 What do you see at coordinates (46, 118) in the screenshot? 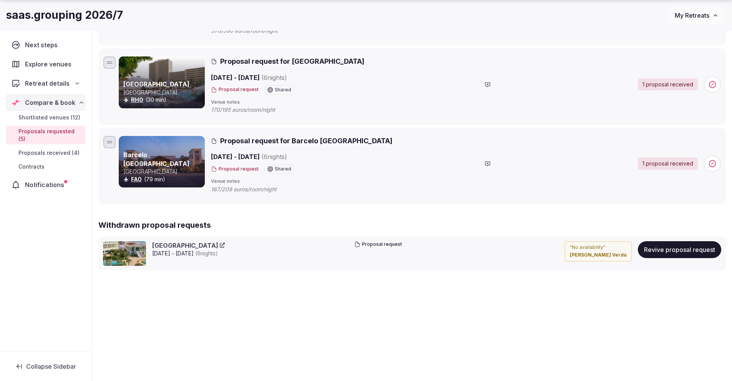
I see `a: Shortlisted venues (12)` at bounding box center [46, 118].